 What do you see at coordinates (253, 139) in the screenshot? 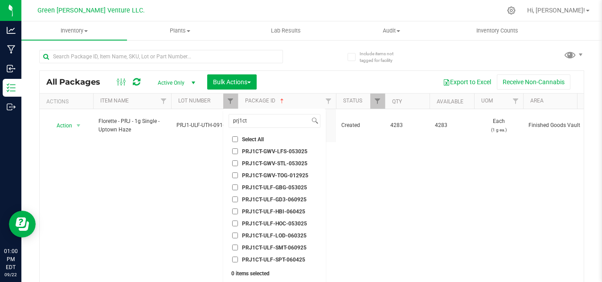
I see `span: Select All` at bounding box center [253, 139].